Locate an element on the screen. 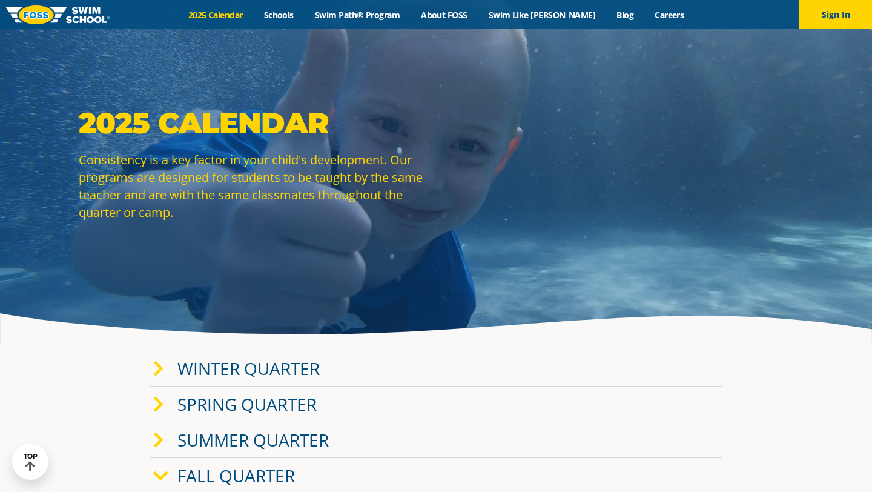 The image size is (872, 492). p: Consistency is a key factor in your child's development. Our programs are designed for students t... is located at coordinates (254, 186).